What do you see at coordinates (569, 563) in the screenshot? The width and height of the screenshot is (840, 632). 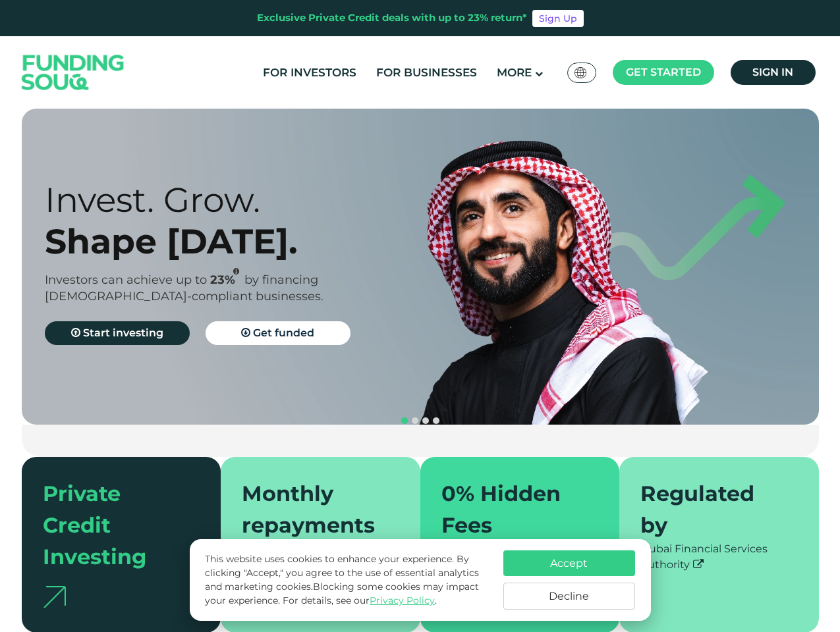 I see `button: Accept` at bounding box center [569, 563].